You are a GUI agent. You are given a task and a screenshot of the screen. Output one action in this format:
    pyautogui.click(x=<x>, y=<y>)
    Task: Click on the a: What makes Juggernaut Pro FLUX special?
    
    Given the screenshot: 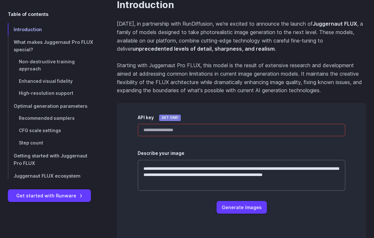 What is the action you would take?
    pyautogui.click(x=52, y=46)
    